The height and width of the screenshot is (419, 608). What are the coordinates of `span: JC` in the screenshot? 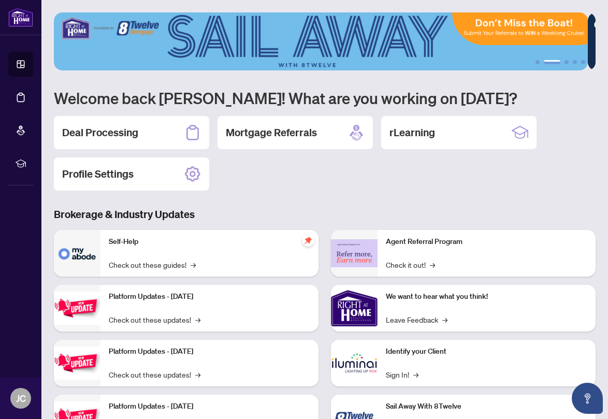 It's located at (21, 398).